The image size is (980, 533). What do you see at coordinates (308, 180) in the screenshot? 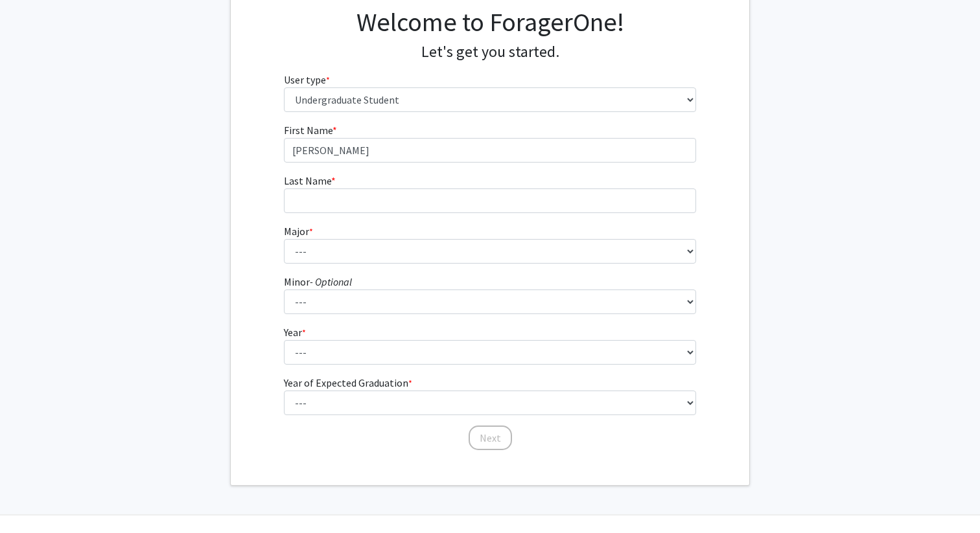
I see `span: Last Name` at bounding box center [308, 180].